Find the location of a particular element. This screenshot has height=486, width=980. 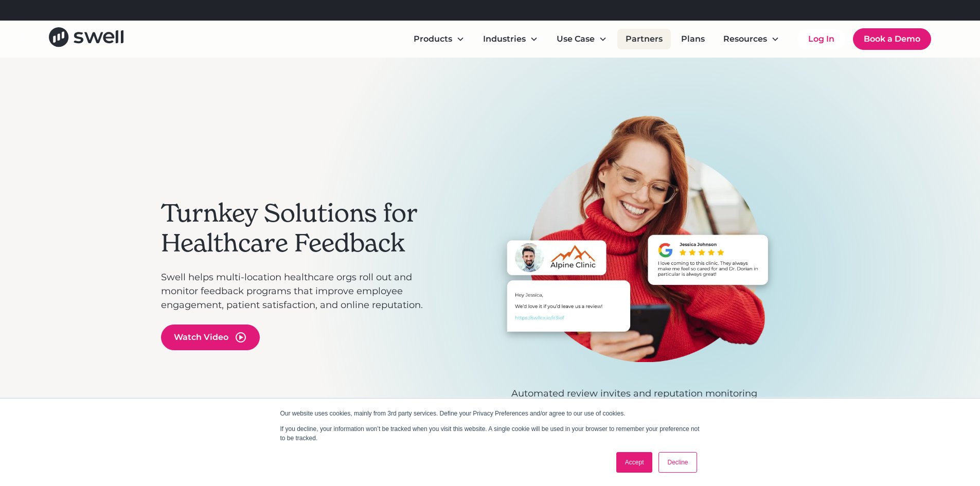

a: Plans is located at coordinates (693, 39).